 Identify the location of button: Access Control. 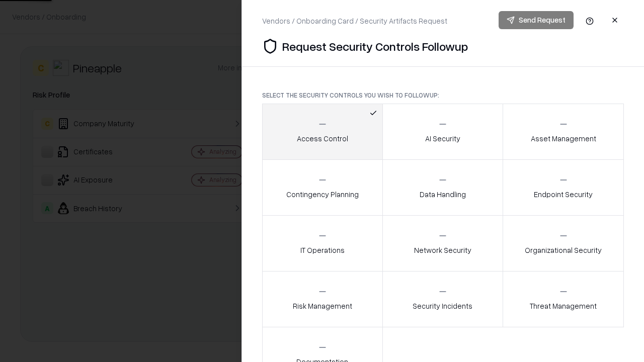
(323, 132).